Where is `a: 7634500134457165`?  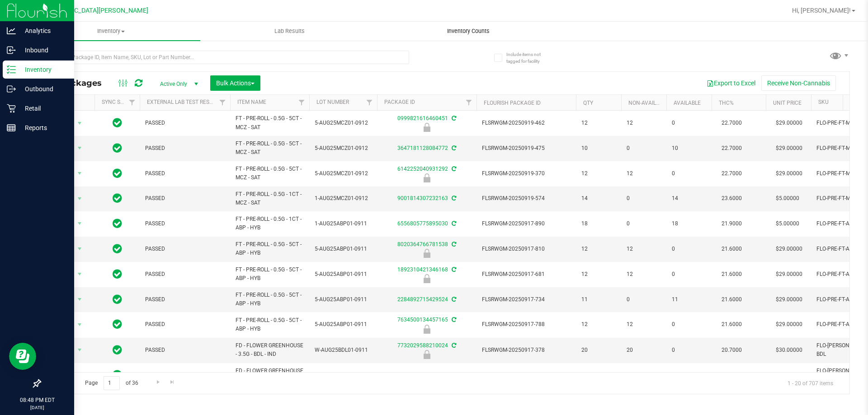 a: 7634500134457165 is located at coordinates (423, 320).